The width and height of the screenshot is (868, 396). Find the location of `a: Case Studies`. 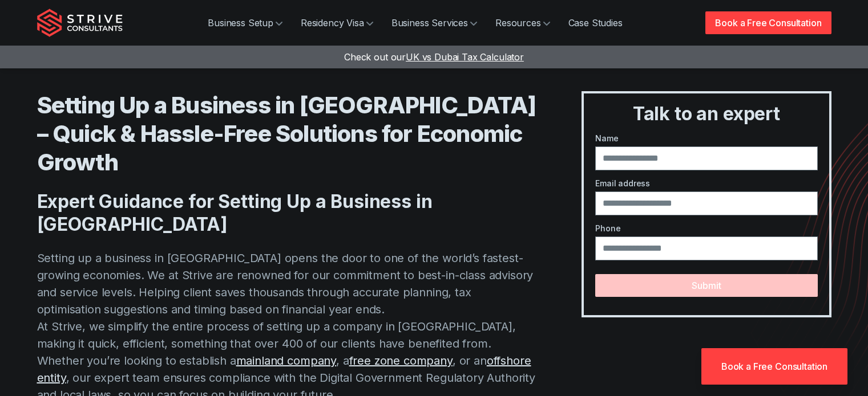

a: Case Studies is located at coordinates (595, 23).